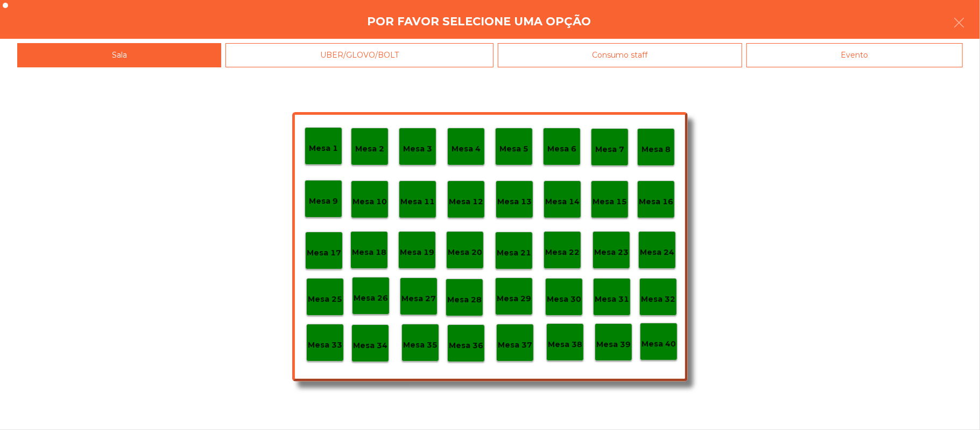  Describe the element at coordinates (324, 201) in the screenshot. I see `p: Mesa 9` at that location.